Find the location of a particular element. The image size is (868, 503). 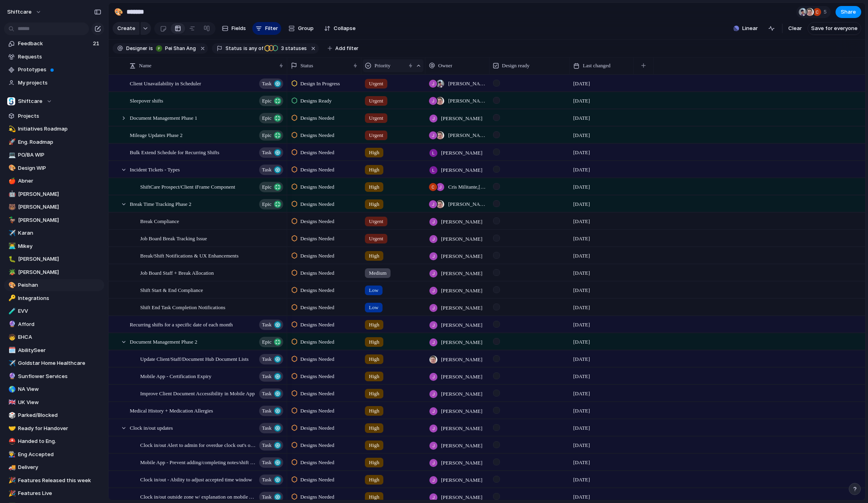

a: 🔮Sunflower Services is located at coordinates (54, 376).